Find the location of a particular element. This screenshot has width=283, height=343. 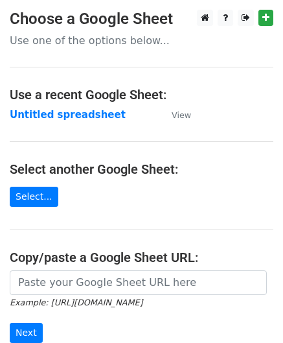

strong: Untitled spreadsheet is located at coordinates (67, 115).